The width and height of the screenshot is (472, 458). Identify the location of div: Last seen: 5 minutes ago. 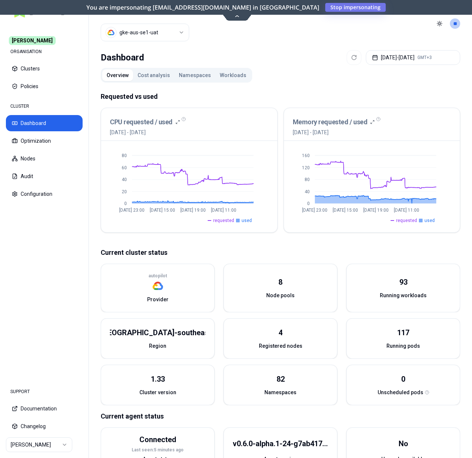
(157, 450).